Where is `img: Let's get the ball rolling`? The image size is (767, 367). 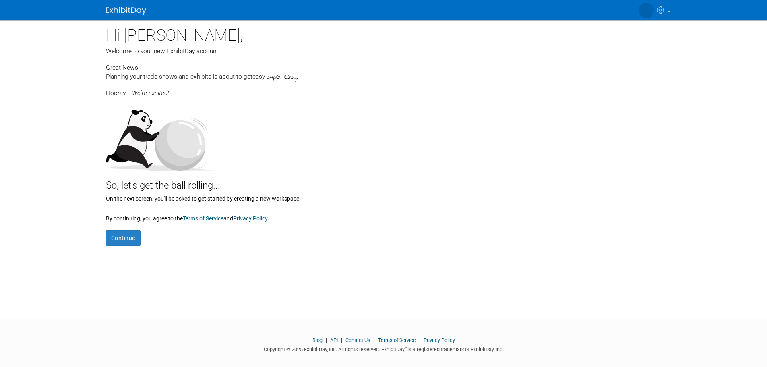
img: Let's get the ball rolling is located at coordinates (160, 136).